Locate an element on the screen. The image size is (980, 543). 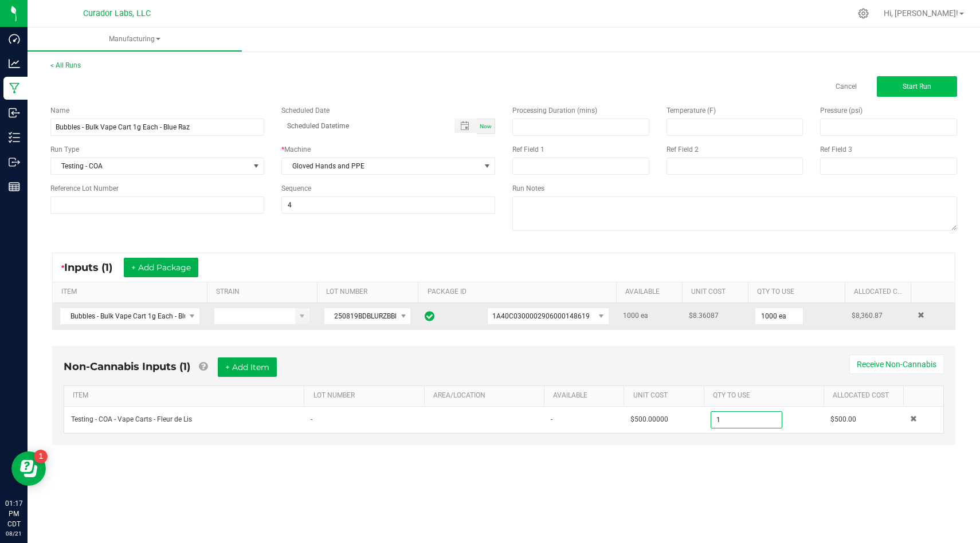
inline-svg: Inbound is located at coordinates (15, 113).